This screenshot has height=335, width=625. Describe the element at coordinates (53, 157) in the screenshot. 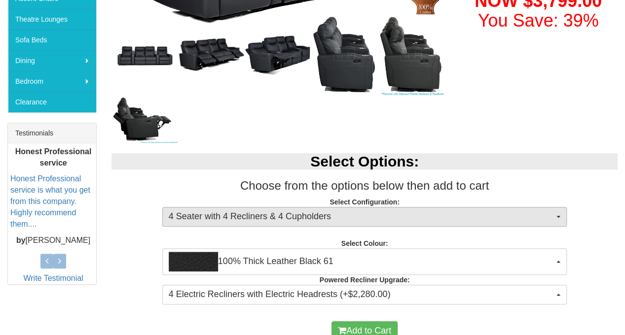

I see `b: Honest Professional service` at that location.